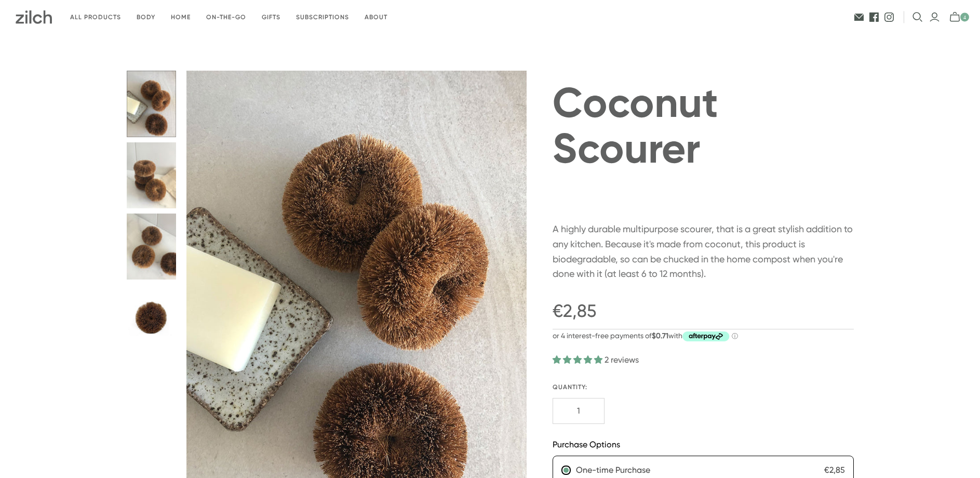 The height and width of the screenshot is (478, 980). Describe the element at coordinates (271, 17) in the screenshot. I see `a: Gifts` at that location.